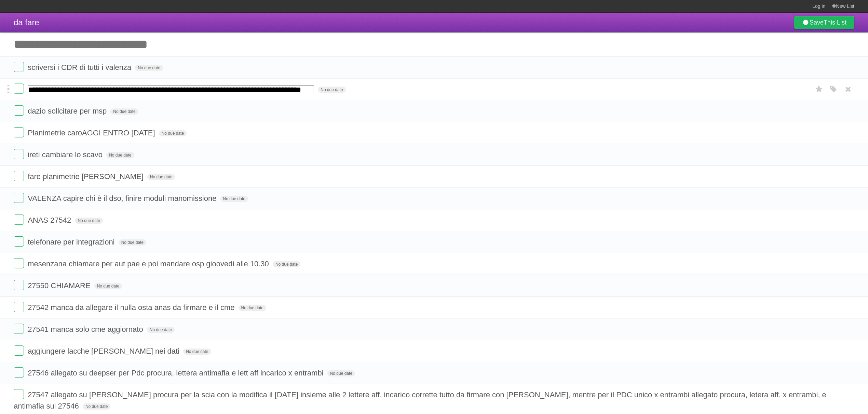 This screenshot has height=414, width=868. I want to click on span: 27550 CHIAMARE, so click(59, 286).